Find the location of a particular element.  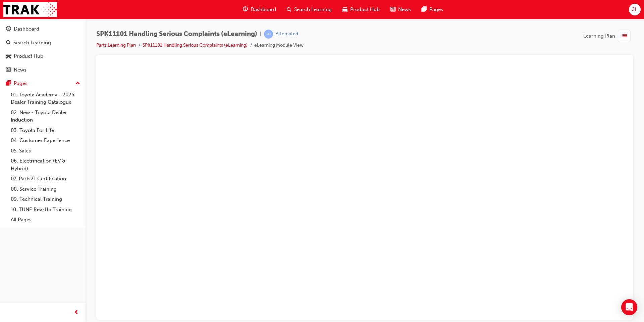

a: Trak is located at coordinates (30, 9).